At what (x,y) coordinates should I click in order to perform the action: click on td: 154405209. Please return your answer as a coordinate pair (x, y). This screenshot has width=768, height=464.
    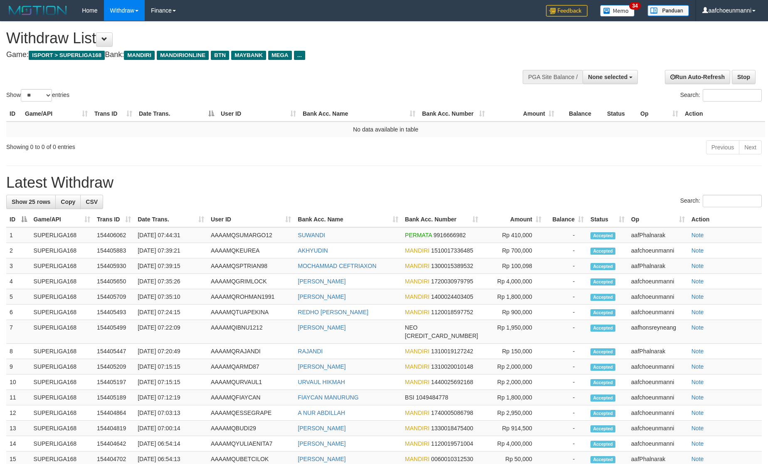
    Looking at the image, I should click on (114, 366).